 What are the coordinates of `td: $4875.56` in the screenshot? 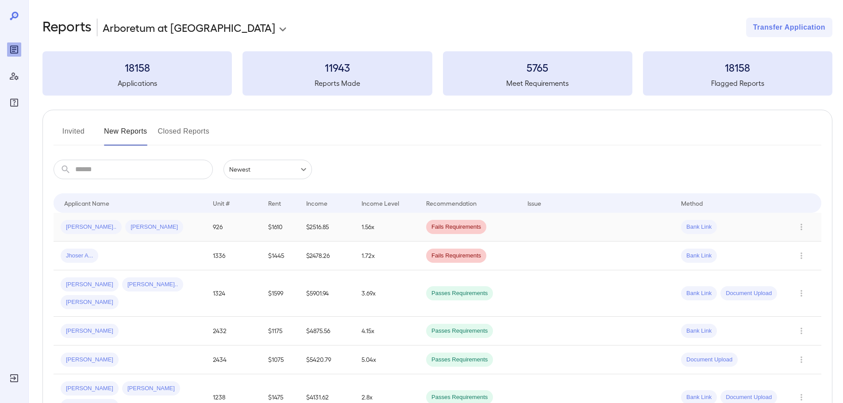 It's located at (327, 331).